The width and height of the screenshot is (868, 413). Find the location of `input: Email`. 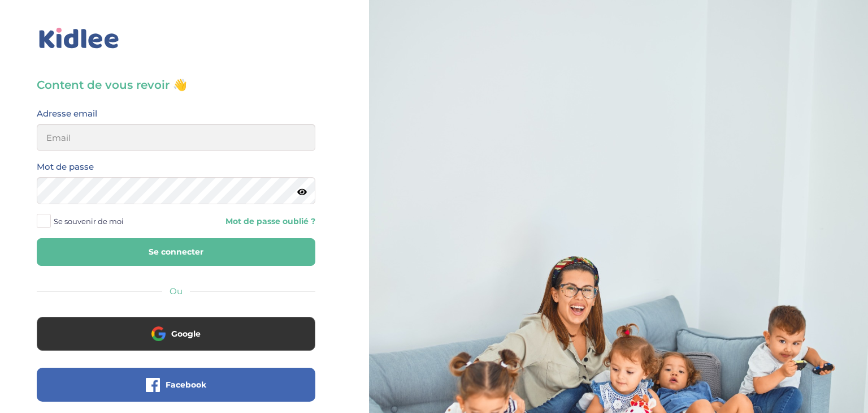

input: Email is located at coordinates (176, 137).